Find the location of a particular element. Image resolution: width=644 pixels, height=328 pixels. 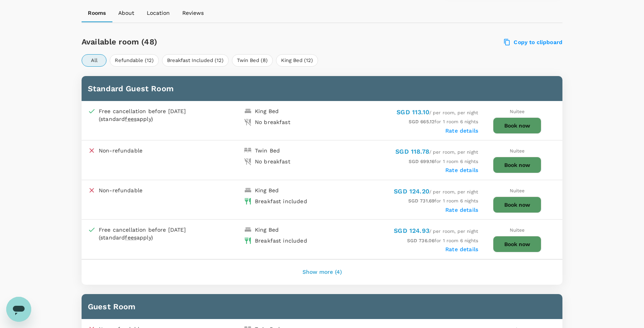

h6: Standard Guest Room is located at coordinates (322, 89).